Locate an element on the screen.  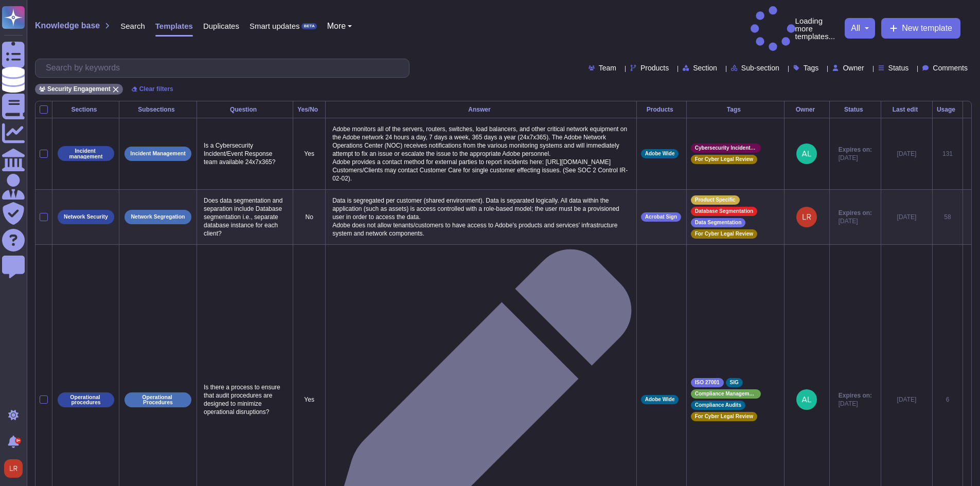
button: all is located at coordinates (860, 28).